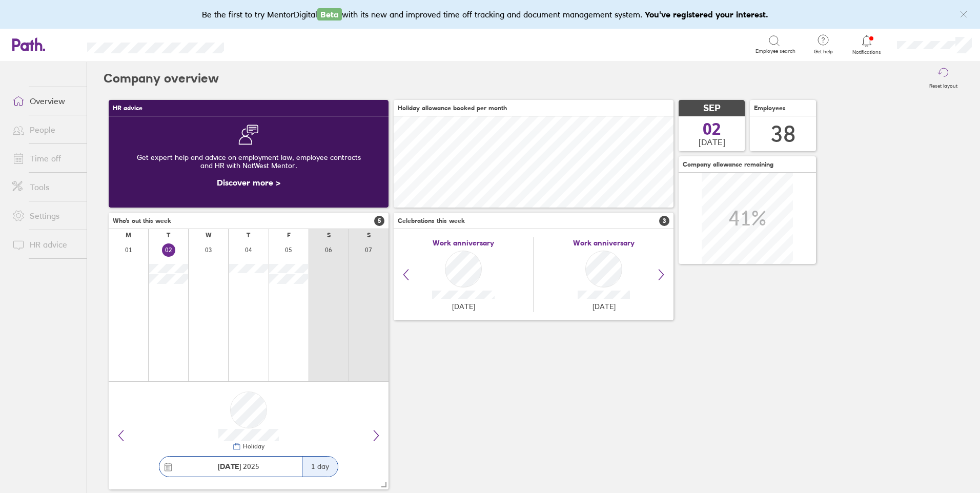 Image resolution: width=980 pixels, height=493 pixels. Describe the element at coordinates (770, 108) in the screenshot. I see `span: Employees` at that location.